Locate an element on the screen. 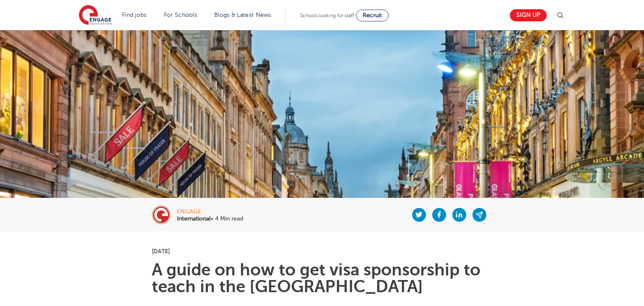 Image resolution: width=644 pixels, height=306 pixels. b: International is located at coordinates (194, 218).